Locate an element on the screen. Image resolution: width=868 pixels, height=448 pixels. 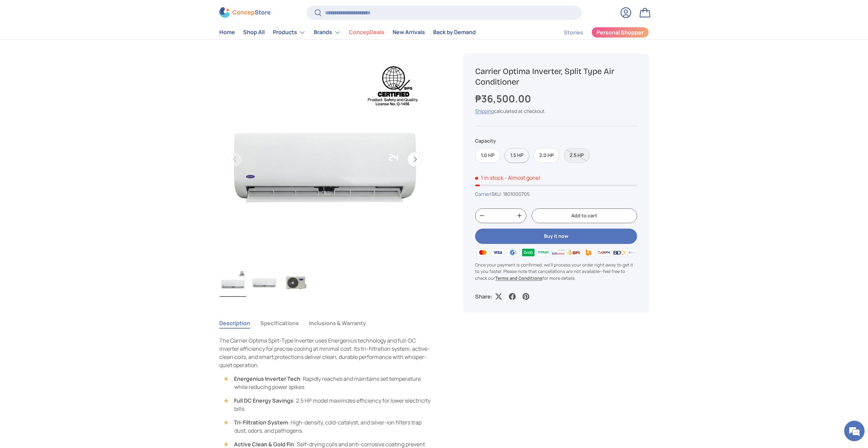
li: : High-density, cold-catalyst, and silver-ion filters trap dust, odors, and pathogens. is located at coordinates (328, 427).